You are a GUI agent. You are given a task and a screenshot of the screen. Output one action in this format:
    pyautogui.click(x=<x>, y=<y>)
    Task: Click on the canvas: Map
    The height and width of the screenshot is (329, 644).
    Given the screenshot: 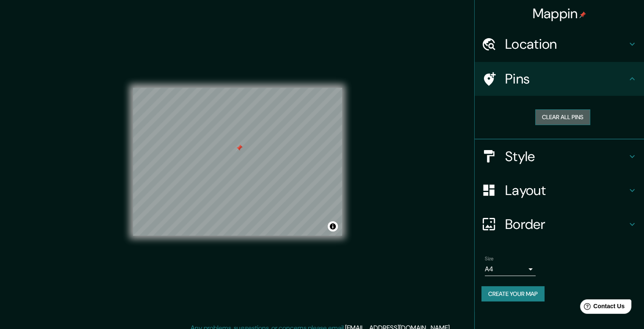 What is the action you would take?
    pyautogui.click(x=237, y=162)
    